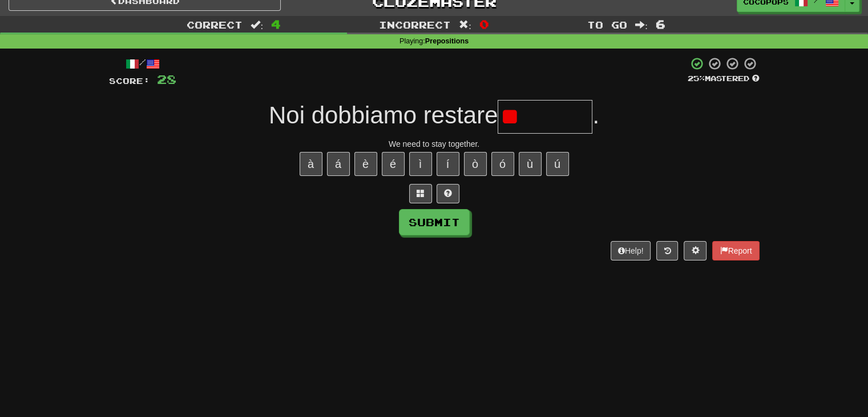 The image size is (868, 417). I want to click on button: Single letter hint - you only get 1 per sentence and score half the points! alt+h, so click(448, 194).